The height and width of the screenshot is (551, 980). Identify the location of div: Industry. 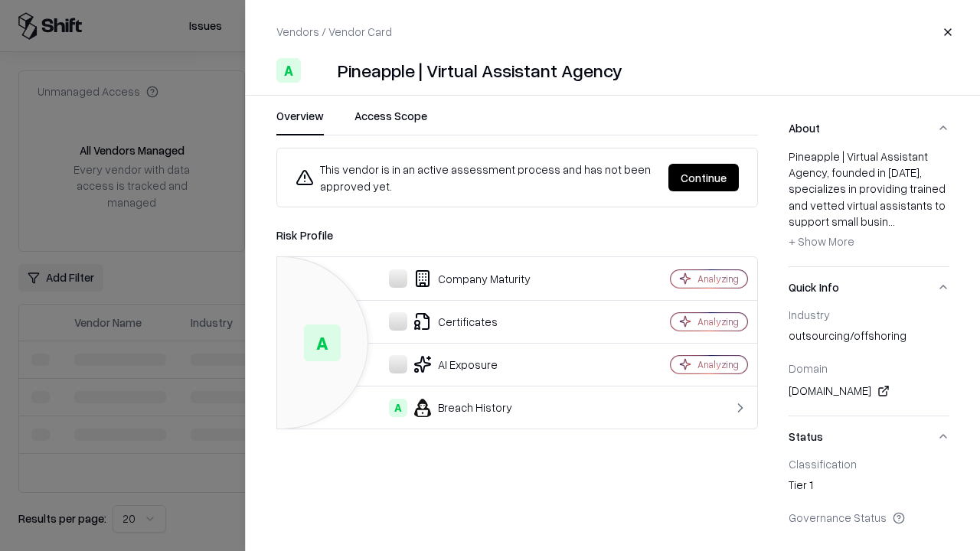
(868, 315).